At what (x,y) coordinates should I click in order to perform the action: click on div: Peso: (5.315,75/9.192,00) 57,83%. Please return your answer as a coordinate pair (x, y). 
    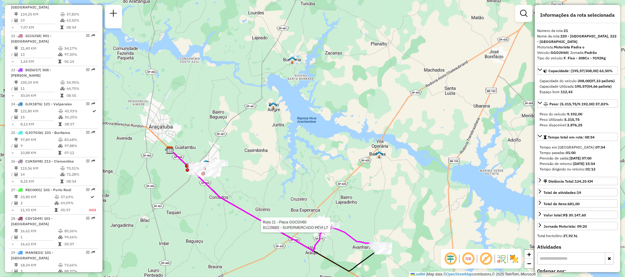
    Looking at the image, I should click on (577, 120).